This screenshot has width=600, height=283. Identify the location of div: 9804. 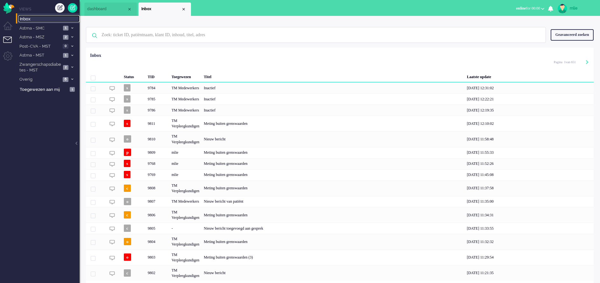
(339, 242).